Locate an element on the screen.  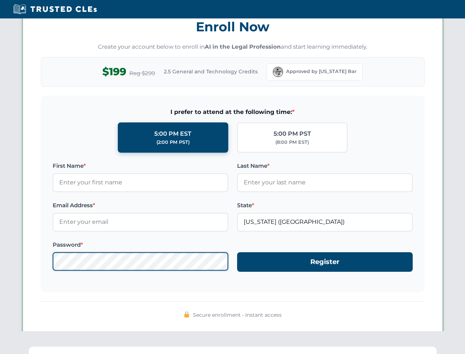
span: 2.5 General and Technology Credits is located at coordinates (211, 71).